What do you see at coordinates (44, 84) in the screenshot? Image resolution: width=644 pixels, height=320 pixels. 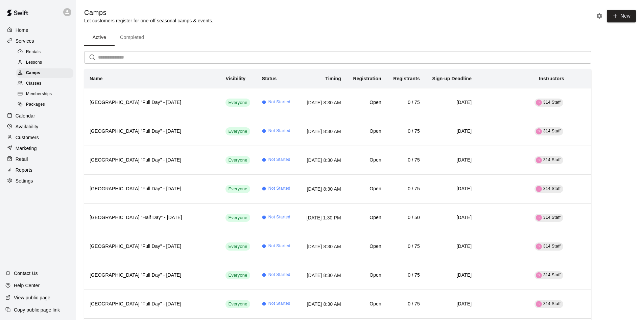 I see `div: Classes` at bounding box center [44, 84].